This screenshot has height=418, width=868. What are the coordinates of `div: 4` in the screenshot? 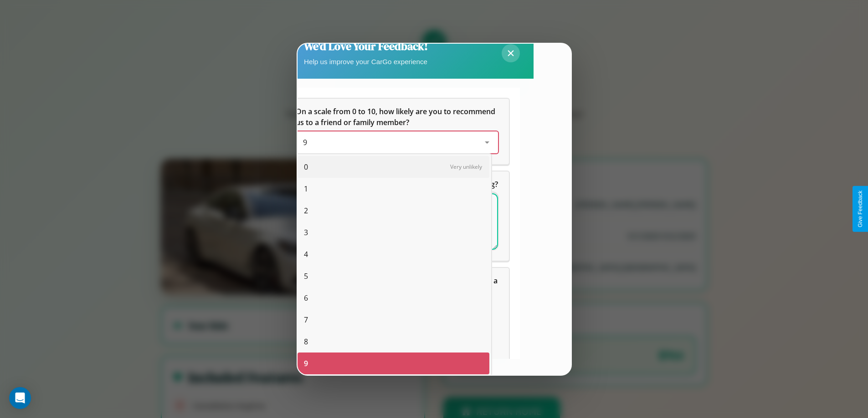 It's located at (393, 254).